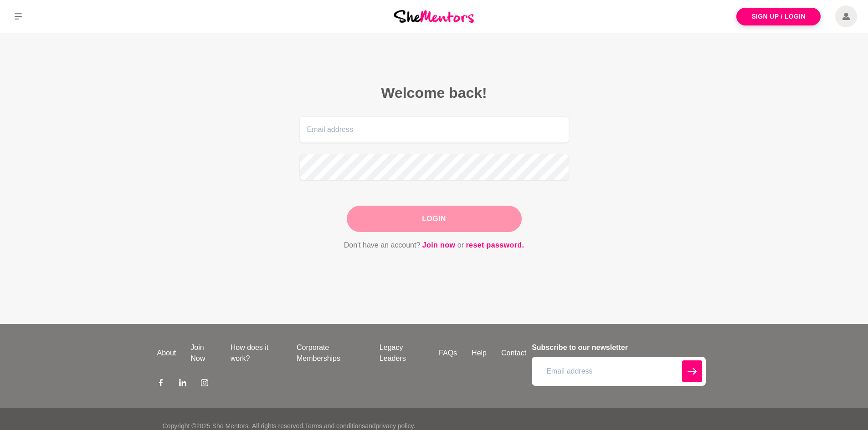 Image resolution: width=868 pixels, height=430 pixels. What do you see at coordinates (448, 353) in the screenshot?
I see `a: FAQs` at bounding box center [448, 353].